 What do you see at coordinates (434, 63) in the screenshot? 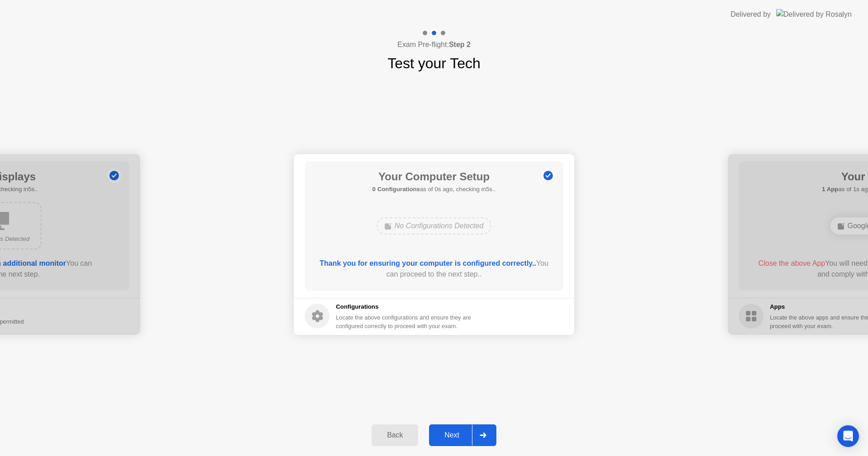
I see `h1: Test your Tech` at bounding box center [434, 63].